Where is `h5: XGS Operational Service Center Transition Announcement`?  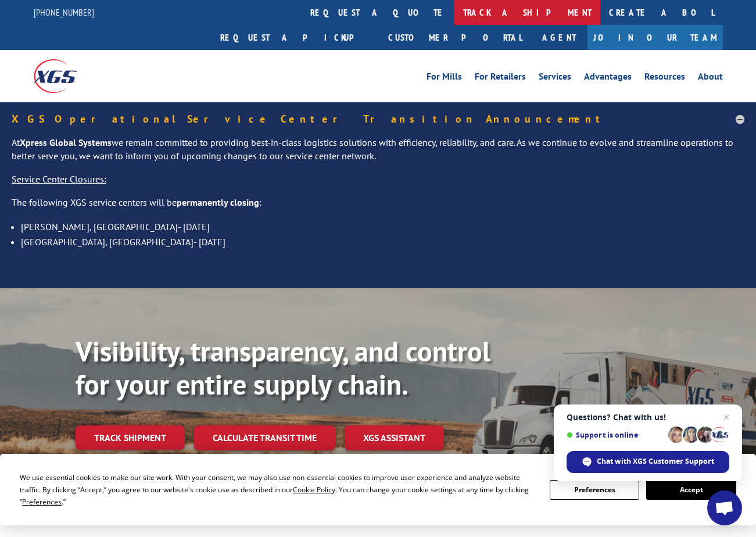 h5: XGS Operational Service Center Transition Announcement is located at coordinates (377, 119).